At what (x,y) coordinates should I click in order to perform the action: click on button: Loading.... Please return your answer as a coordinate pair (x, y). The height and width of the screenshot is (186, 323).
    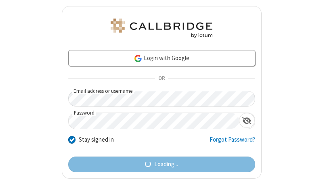
    Looking at the image, I should click on (161, 165).